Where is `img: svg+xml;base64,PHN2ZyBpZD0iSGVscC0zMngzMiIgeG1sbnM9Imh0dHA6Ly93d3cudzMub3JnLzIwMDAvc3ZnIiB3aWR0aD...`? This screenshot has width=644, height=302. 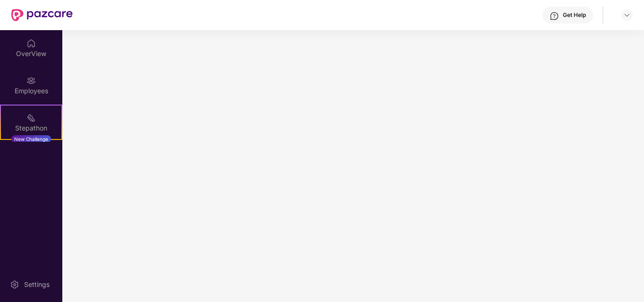 img: svg+xml;base64,PHN2ZyBpZD0iSGVscC0zMngzMiIgeG1sbnM9Imh0dHA6Ly93d3cudzMub3JnLzIwMDAvc3ZnIiB3aWR0aD... is located at coordinates (554, 16).